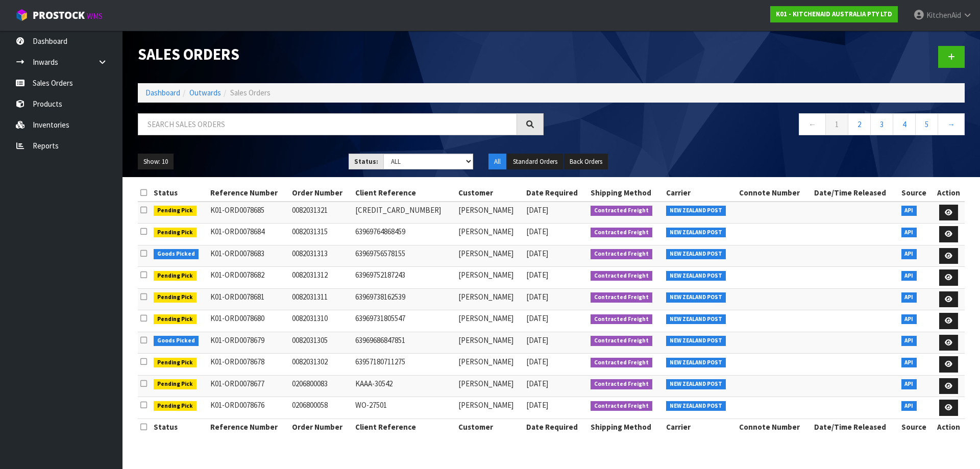  I want to click on button: Standard Orders, so click(535, 162).